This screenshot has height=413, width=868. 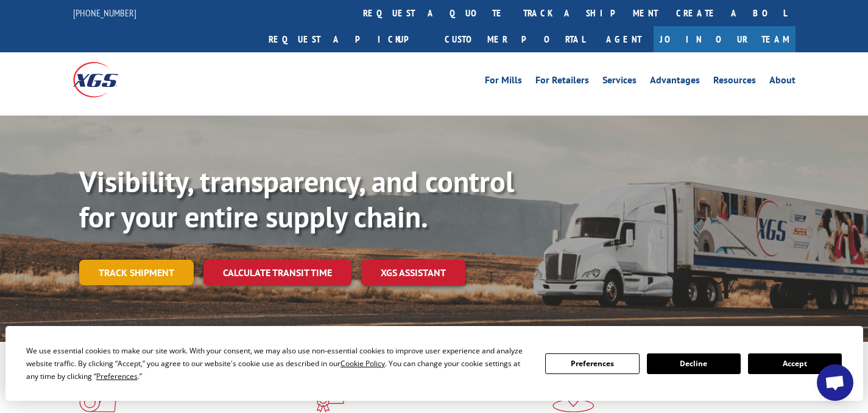 What do you see at coordinates (623, 39) in the screenshot?
I see `a: Agent` at bounding box center [623, 39].